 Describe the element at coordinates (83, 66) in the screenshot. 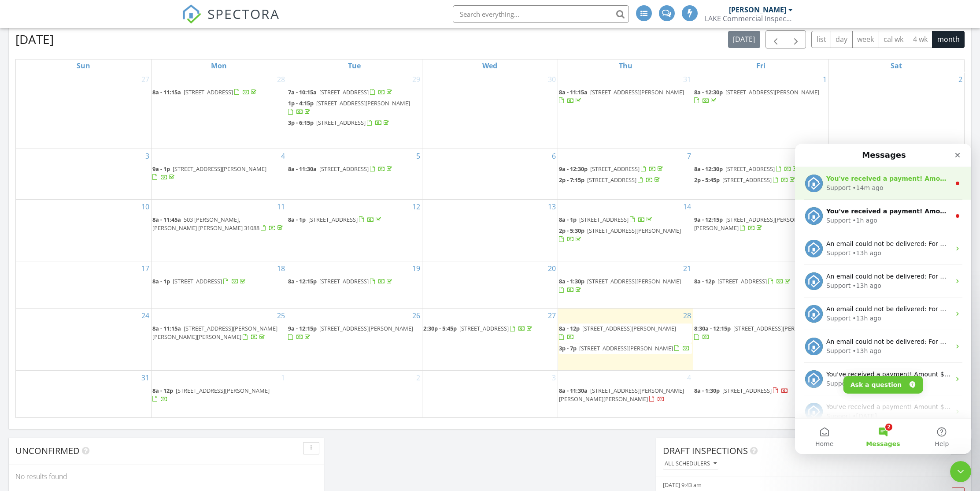

I see `a: Sunday` at that location.